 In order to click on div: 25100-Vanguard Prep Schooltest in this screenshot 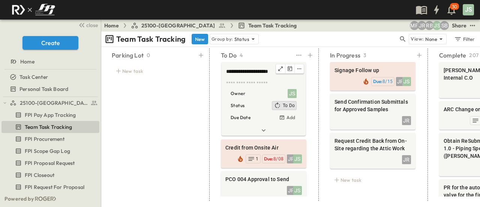, I will do `click(50, 103)`.